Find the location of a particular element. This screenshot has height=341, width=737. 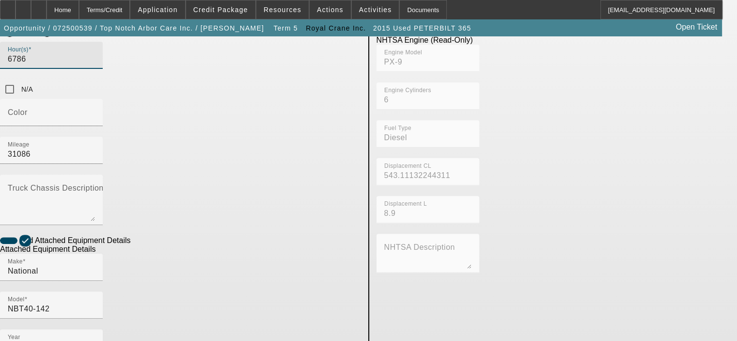

span: Application is located at coordinates (158, 10).